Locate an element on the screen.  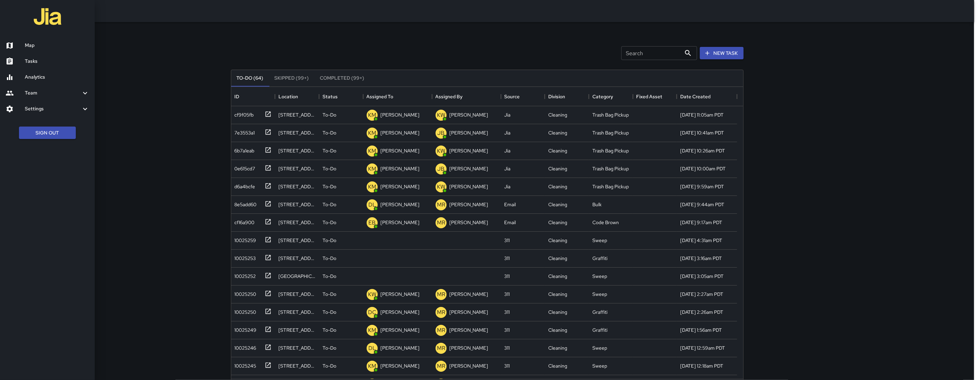
button: Sign Out is located at coordinates (47, 133).